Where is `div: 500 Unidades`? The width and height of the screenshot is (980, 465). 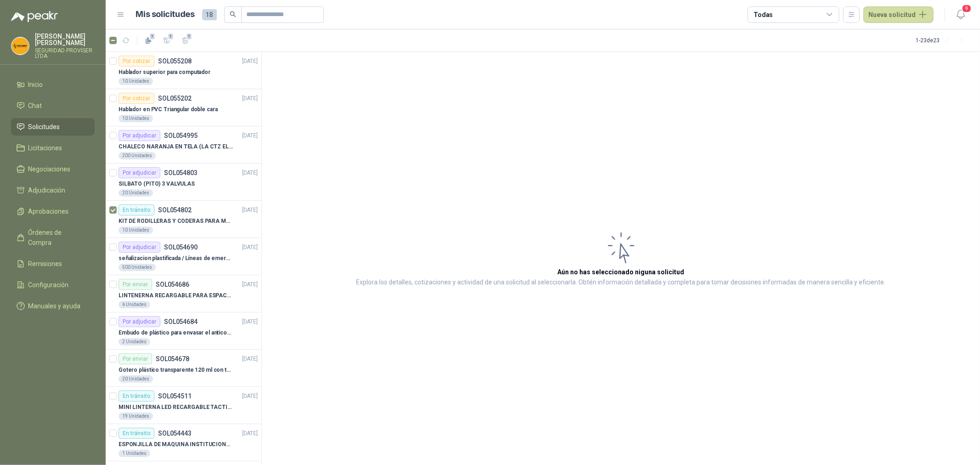
div: 500 Unidades is located at coordinates (137, 267).